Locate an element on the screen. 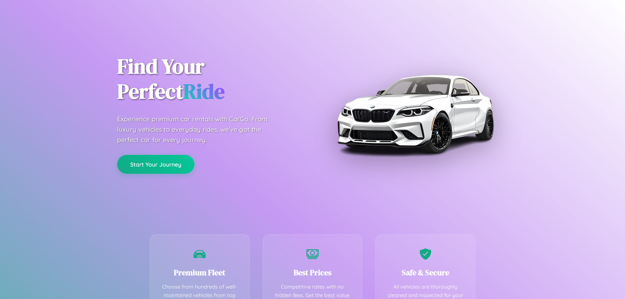 The image size is (625, 299). span: Ride is located at coordinates (204, 91).